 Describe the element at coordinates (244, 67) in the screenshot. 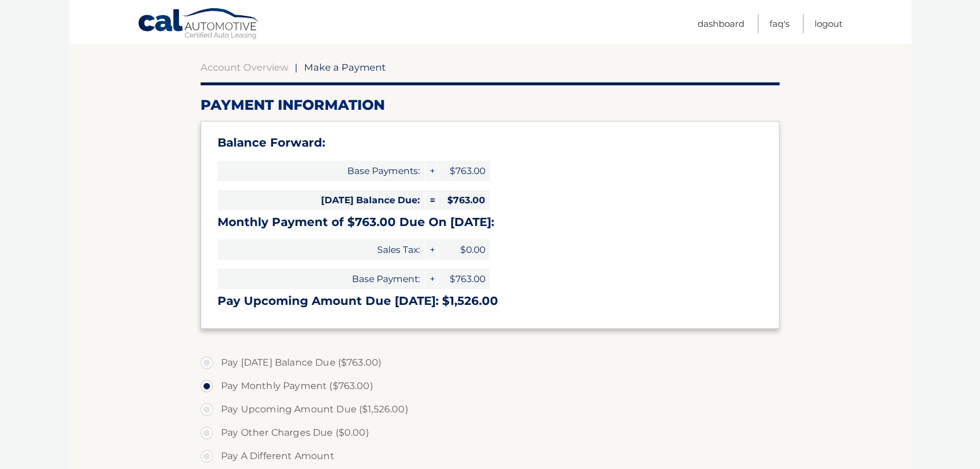

I see `a: Account Overview` at that location.